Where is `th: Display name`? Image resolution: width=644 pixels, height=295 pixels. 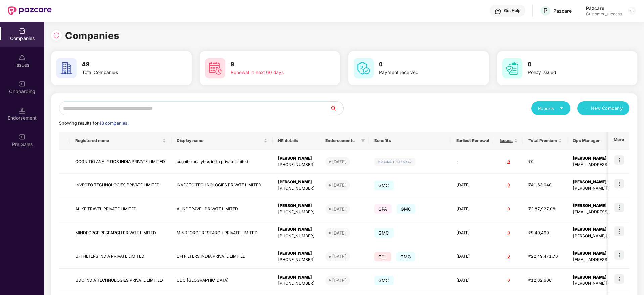 th: Display name is located at coordinates (222, 141).